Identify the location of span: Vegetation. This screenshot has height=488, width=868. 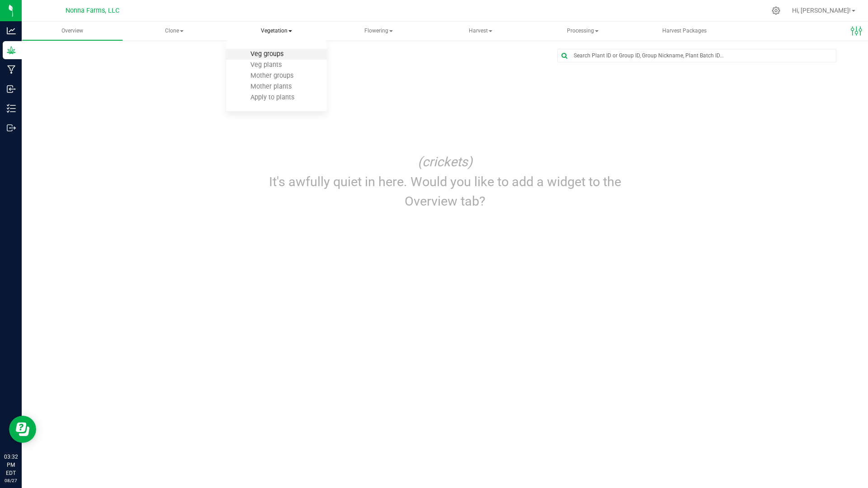
(277, 32).